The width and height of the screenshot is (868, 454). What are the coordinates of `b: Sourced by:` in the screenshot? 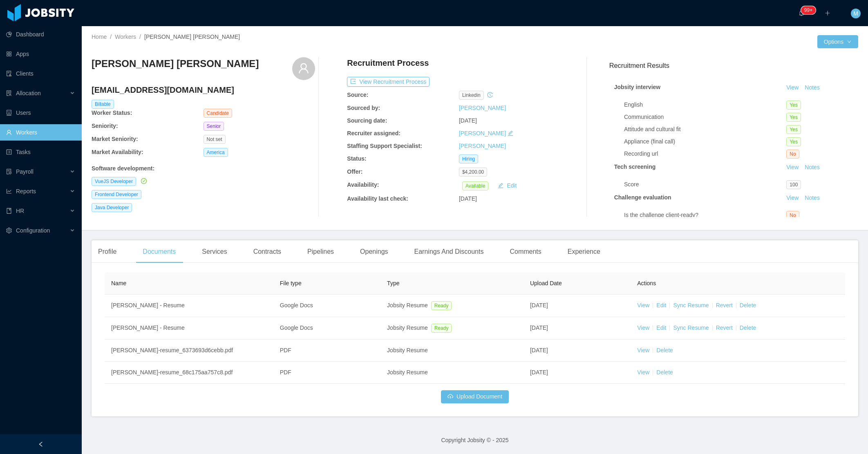 It's located at (363, 108).